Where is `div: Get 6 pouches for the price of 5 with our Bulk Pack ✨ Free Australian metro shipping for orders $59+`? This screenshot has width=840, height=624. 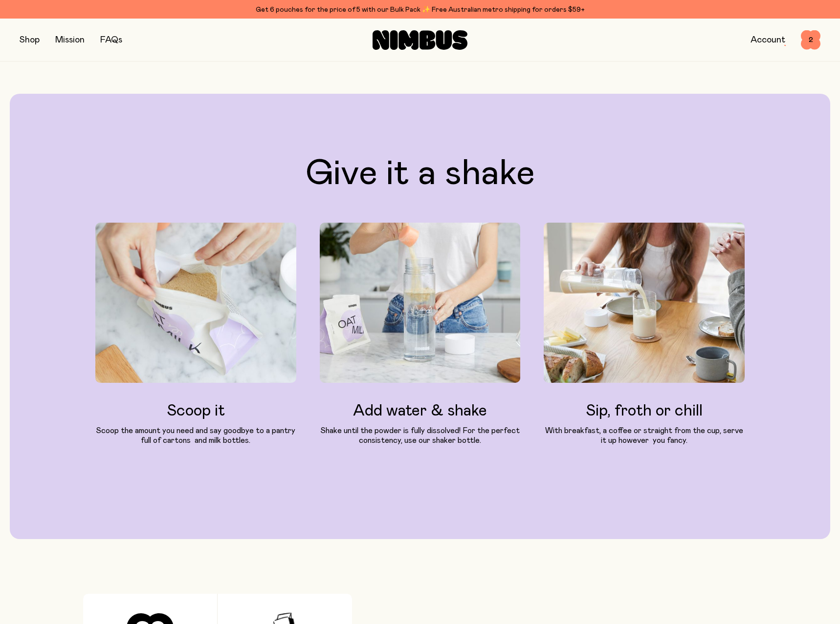 div: Get 6 pouches for the price of 5 with our Bulk Pack ✨ Free Australian metro shipping for orders $59+ is located at coordinates (420, 9).